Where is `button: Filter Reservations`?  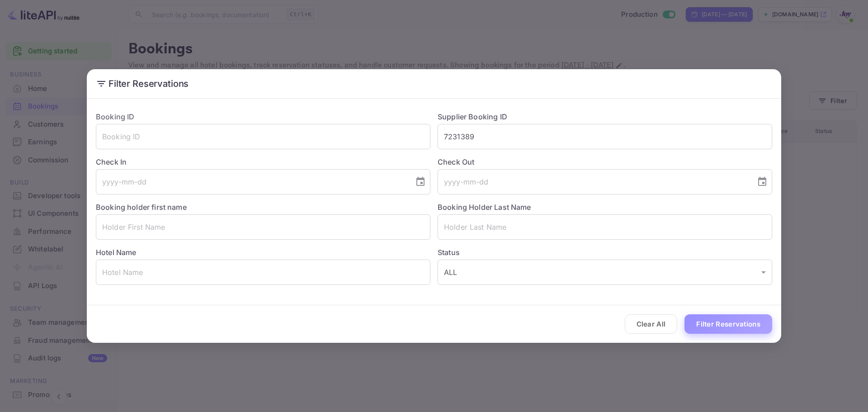
button: Filter Reservations is located at coordinates (728, 324).